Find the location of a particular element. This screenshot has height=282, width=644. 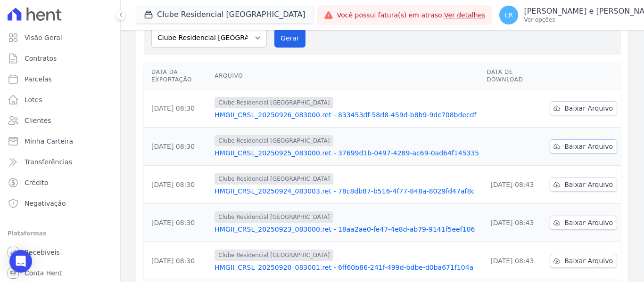

a: Parcelas is located at coordinates (60, 79).